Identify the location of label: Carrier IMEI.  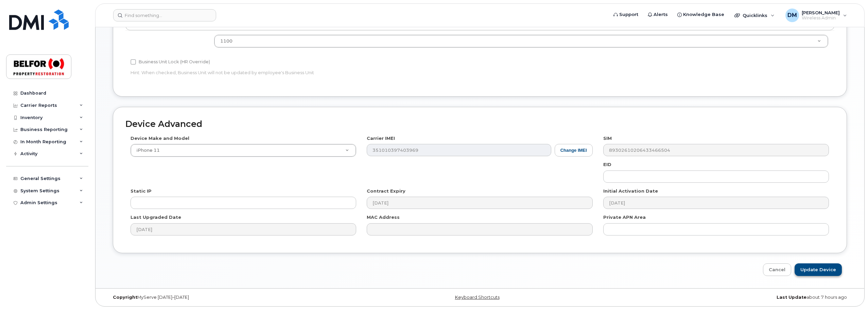
(380, 138).